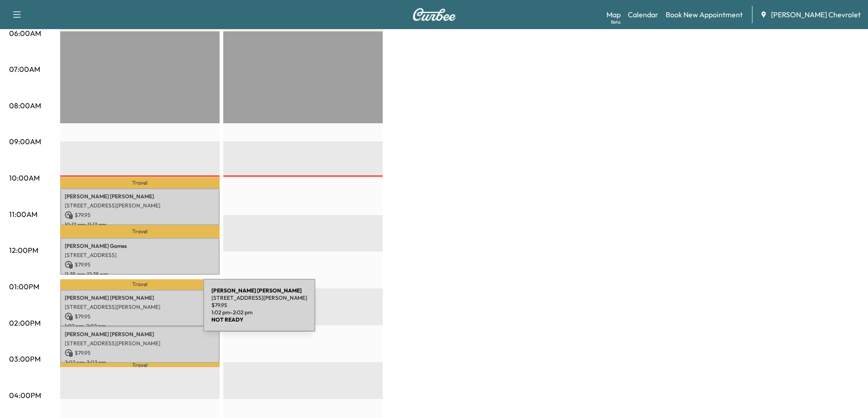  Describe the element at coordinates (25, 105) in the screenshot. I see `p: 08:00AM` at that location.